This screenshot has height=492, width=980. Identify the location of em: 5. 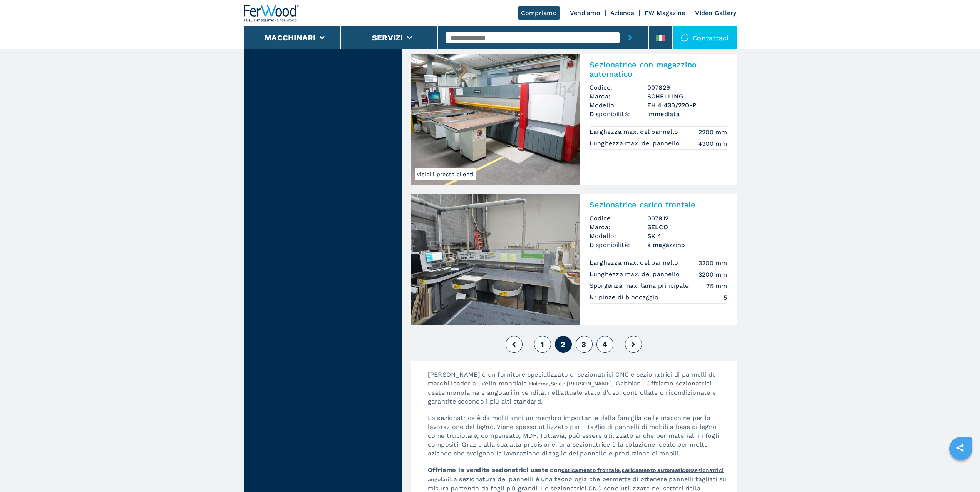
(725, 297).